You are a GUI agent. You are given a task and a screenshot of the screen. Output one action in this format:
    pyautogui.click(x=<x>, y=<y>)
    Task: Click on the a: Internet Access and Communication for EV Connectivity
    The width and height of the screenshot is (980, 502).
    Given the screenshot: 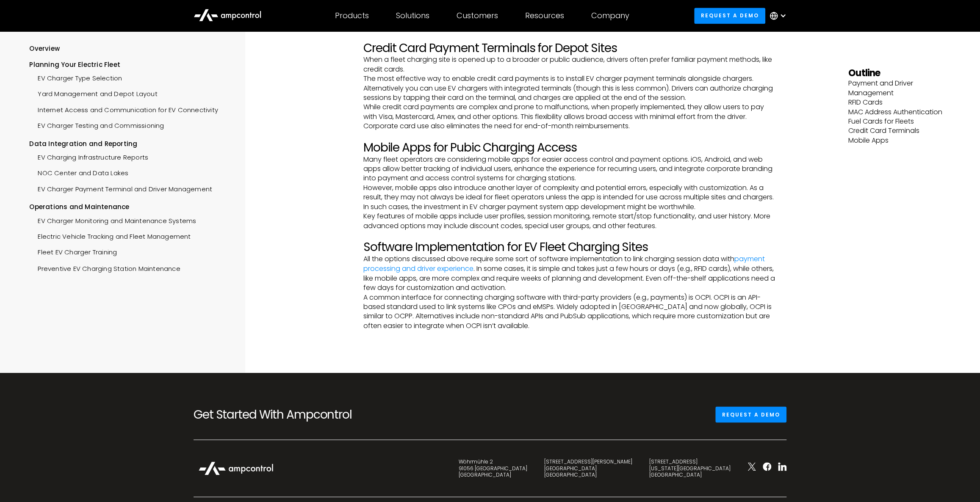 What is the action you would take?
    pyautogui.click(x=124, y=109)
    